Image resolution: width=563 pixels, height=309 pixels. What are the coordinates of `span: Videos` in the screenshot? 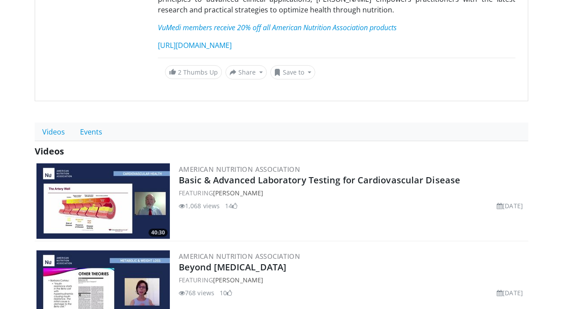 It's located at (49, 151).